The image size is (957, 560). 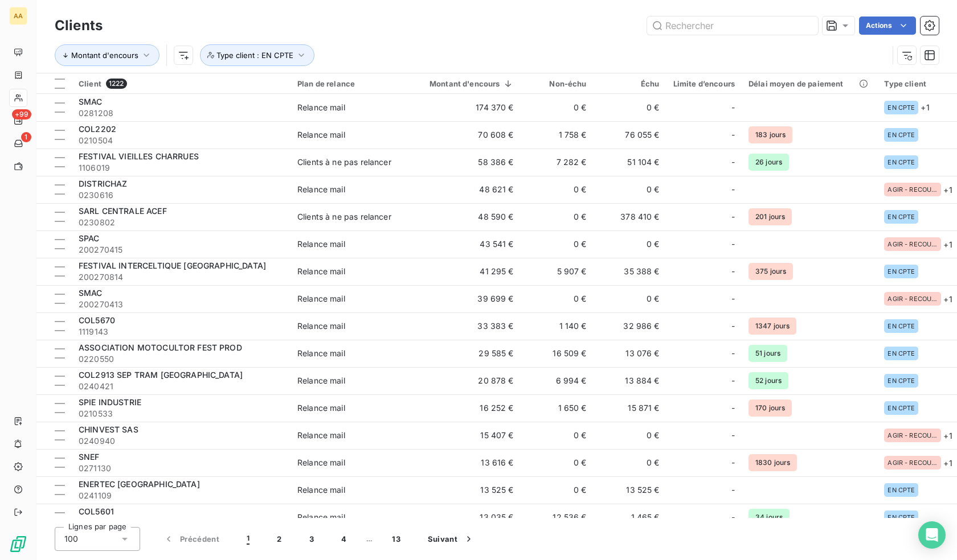 I want to click on td: 15 871 €, so click(x=630, y=408).